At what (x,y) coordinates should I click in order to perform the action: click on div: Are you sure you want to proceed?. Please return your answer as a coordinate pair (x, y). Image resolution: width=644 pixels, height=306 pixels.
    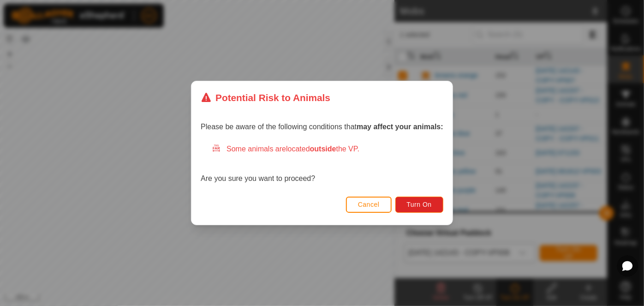
    Looking at the image, I should click on (322, 164).